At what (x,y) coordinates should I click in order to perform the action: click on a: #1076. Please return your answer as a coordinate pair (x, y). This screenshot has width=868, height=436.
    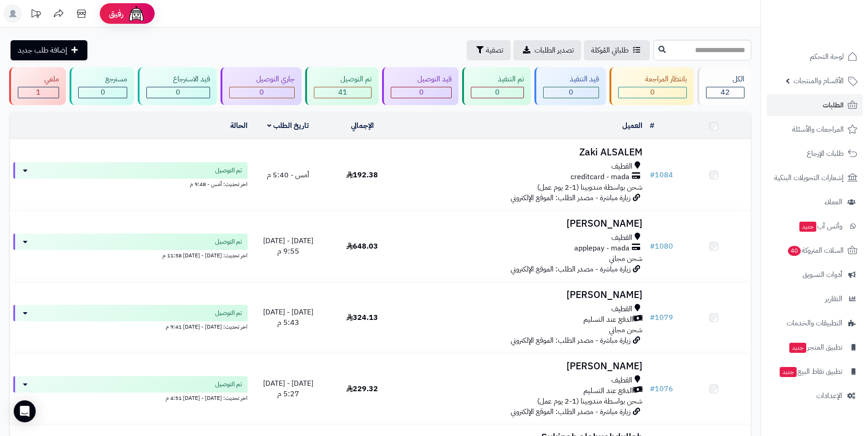
    Looking at the image, I should click on (661, 389).